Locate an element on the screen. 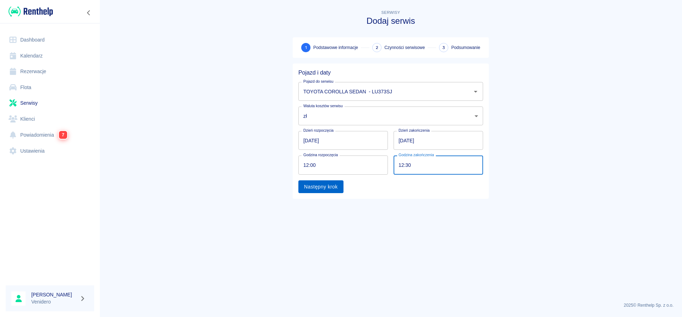  span: Czynności serwisowe is located at coordinates (405, 48).